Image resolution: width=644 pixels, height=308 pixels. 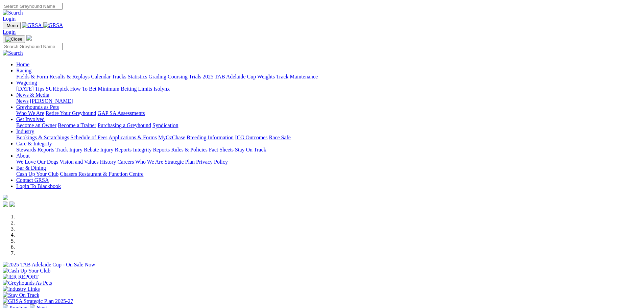 What do you see at coordinates (329, 138) in the screenshot?
I see `div: Industry` at bounding box center [329, 138].